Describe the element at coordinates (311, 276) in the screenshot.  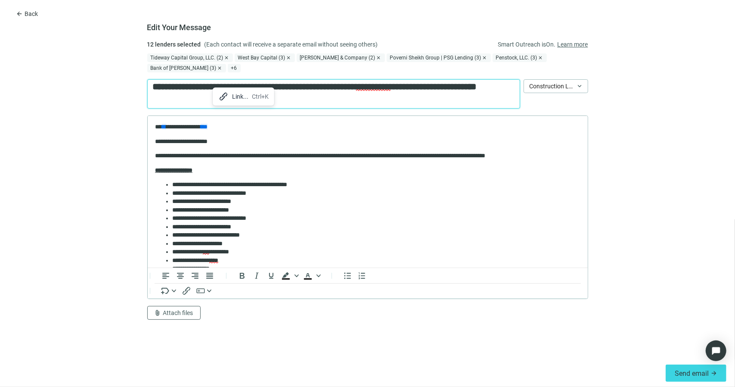
I see `div: Text color Black` at that location.